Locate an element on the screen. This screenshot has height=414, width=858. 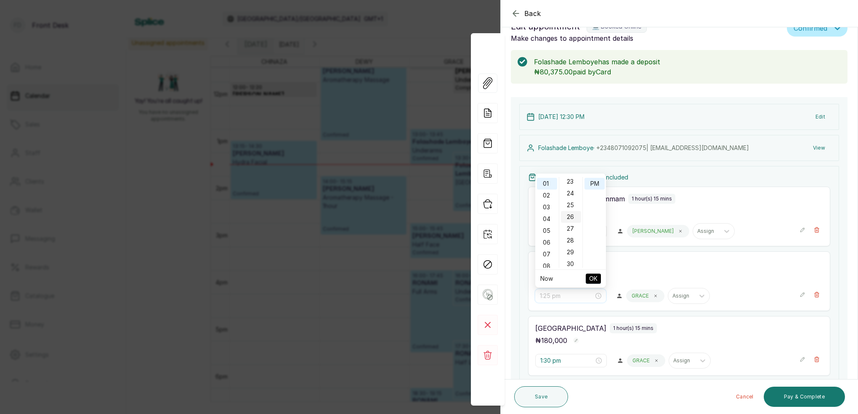
button: Pay & Complete is located at coordinates (804, 397).